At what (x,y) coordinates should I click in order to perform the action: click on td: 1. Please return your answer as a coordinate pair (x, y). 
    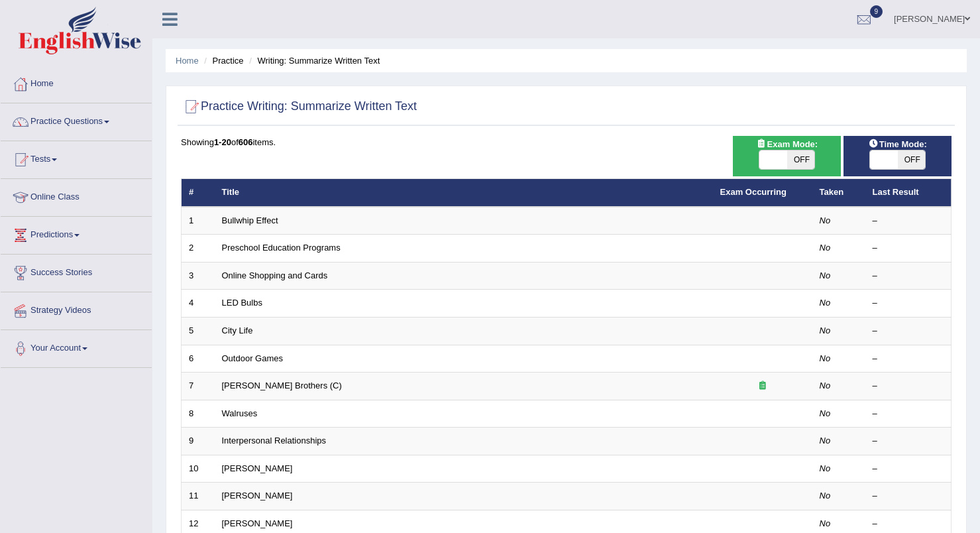
    Looking at the image, I should click on (198, 221).